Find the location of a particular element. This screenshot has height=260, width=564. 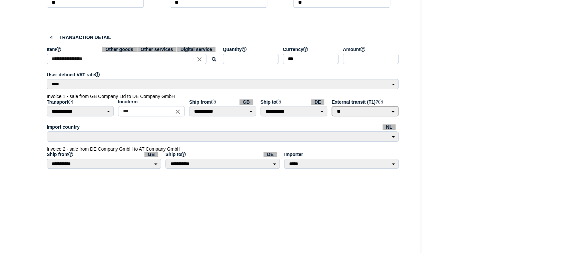

span: Other goods is located at coordinates (119, 49).